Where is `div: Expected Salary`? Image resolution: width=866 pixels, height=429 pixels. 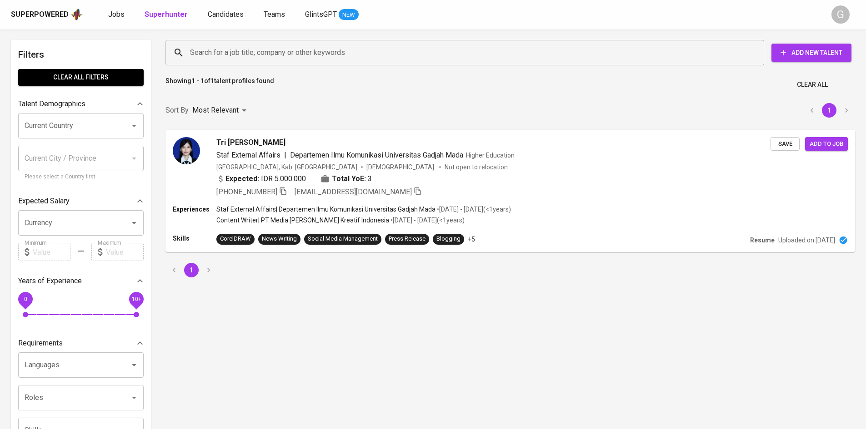 div: Expected Salary is located at coordinates (81, 201).